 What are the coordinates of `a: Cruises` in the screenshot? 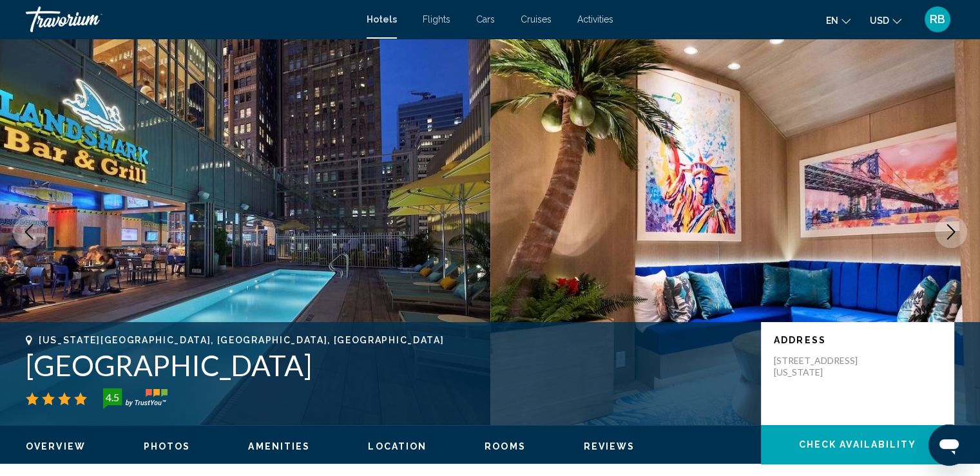 It's located at (536, 19).